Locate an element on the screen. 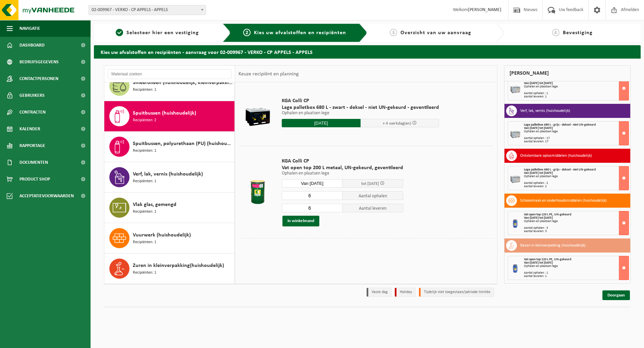  span: Verf, lak, vernis (huishoudelijk) is located at coordinates (168, 174).